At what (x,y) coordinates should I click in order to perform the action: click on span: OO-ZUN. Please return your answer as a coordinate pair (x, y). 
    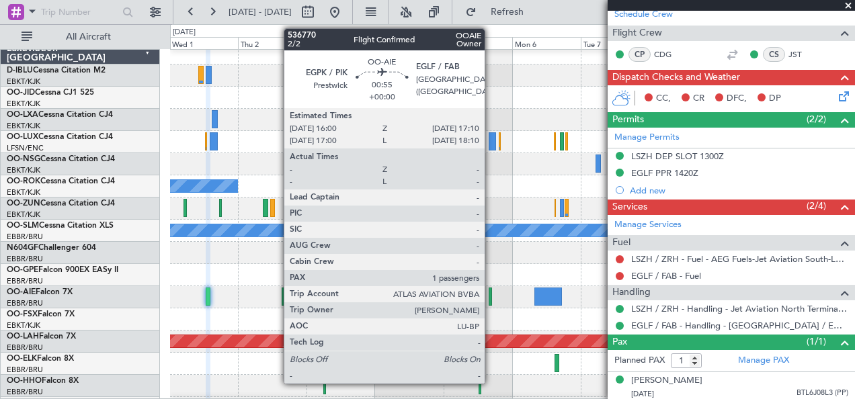
    Looking at the image, I should click on (24, 204).